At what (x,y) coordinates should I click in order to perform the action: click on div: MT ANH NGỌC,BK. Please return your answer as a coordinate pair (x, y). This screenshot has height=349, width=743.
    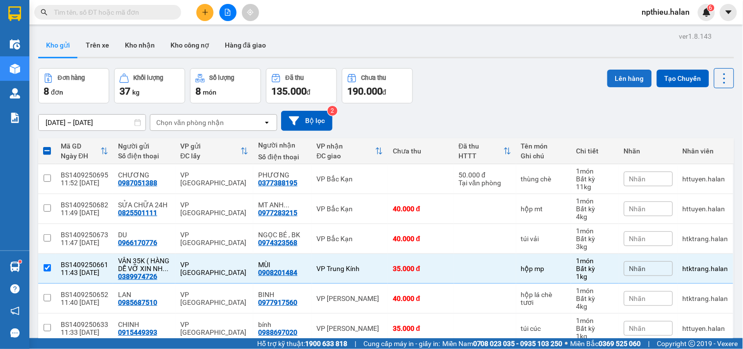
    Looking at the image, I should click on (282, 205).